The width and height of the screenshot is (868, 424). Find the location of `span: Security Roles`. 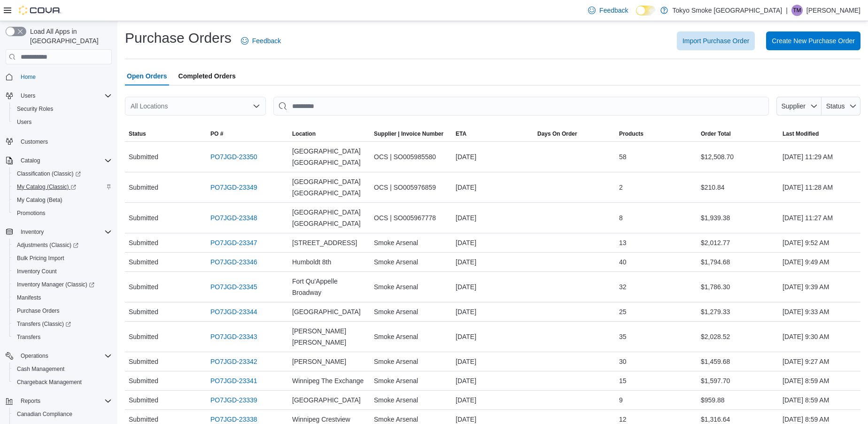

span: Security Roles is located at coordinates (34, 109).